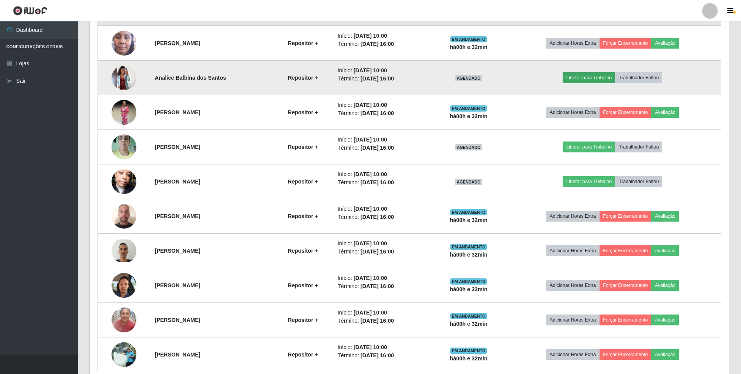 The width and height of the screenshot is (741, 374). What do you see at coordinates (124, 112) in the screenshot?
I see `img: 1752079195687.jpeg` at bounding box center [124, 112].